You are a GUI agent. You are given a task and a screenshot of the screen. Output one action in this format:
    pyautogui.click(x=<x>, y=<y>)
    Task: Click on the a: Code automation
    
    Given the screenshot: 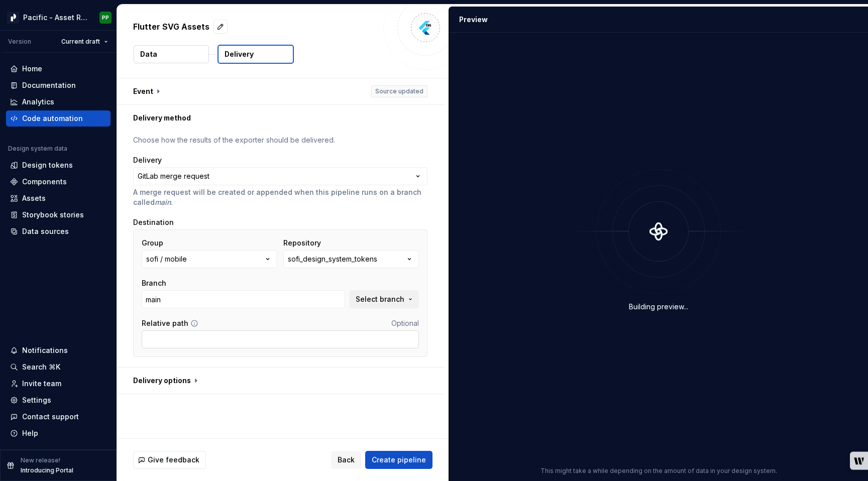 What is the action you would take?
    pyautogui.click(x=58, y=118)
    